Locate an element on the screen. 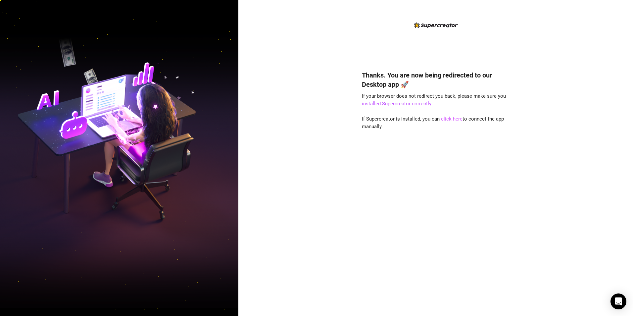 The height and width of the screenshot is (316, 633). div: Open Intercom Messenger is located at coordinates (618, 301).